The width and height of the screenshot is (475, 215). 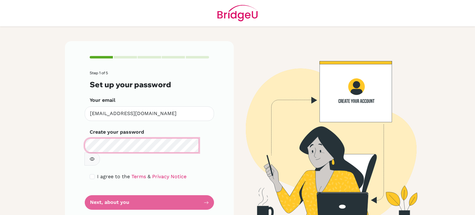 I want to click on span: Step 1 of 5, so click(x=99, y=73).